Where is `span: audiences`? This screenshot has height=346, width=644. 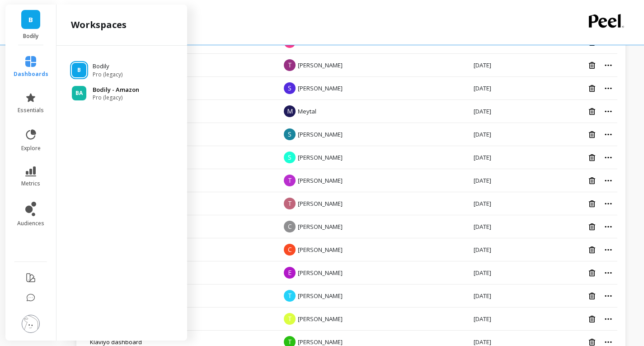 span: audiences is located at coordinates (30, 224).